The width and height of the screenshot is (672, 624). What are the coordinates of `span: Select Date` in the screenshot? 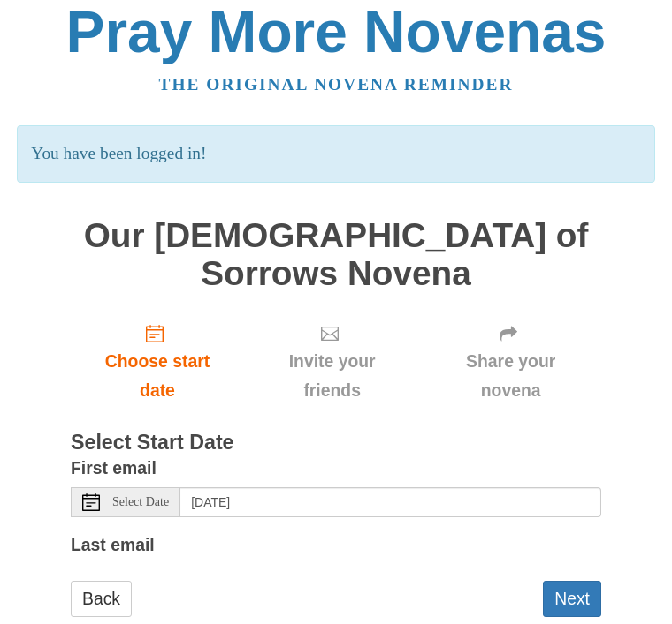 It's located at (141, 503).